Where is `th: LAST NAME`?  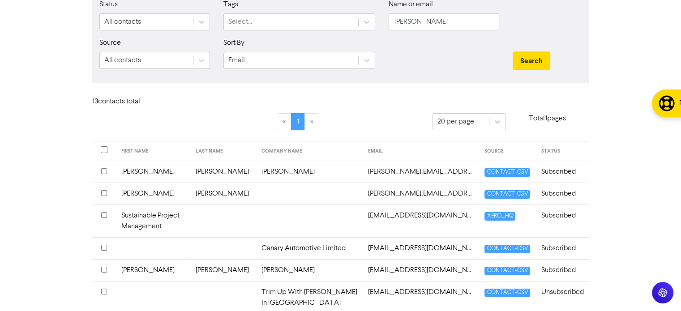 th: LAST NAME is located at coordinates (223, 151).